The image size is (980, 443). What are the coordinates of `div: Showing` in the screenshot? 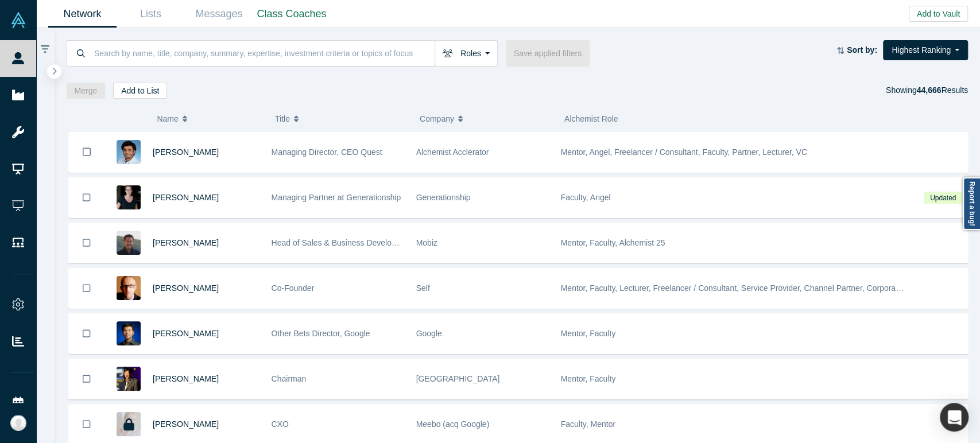 It's located at (927, 90).